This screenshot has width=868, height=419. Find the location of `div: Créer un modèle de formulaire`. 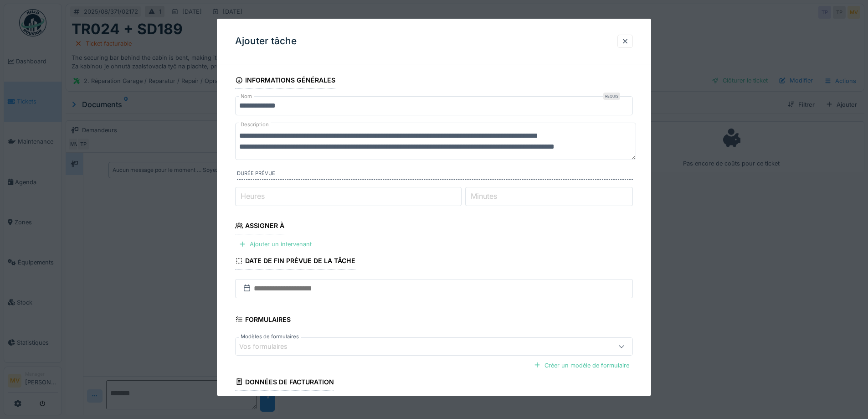

div: Créer un modèle de formulaire is located at coordinates (582, 365).